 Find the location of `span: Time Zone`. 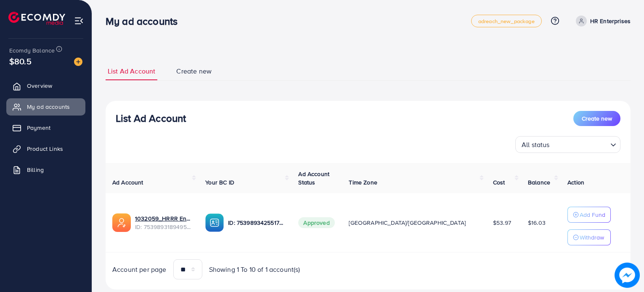

span: Time Zone is located at coordinates (362, 182).